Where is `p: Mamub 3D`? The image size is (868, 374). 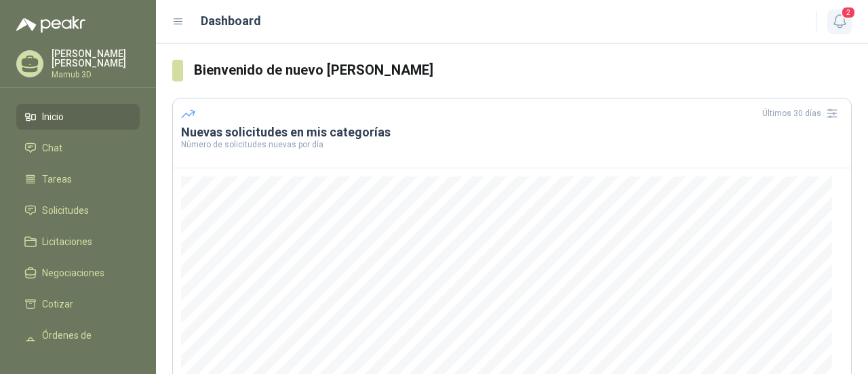 p: Mamub 3D is located at coordinates (95, 75).